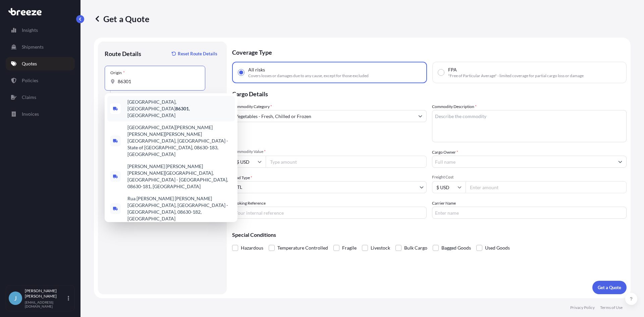 This screenshot has height=317, width=644. What do you see at coordinates (416, 248) in the screenshot?
I see `span: Bulk Cargo` at bounding box center [416, 248].